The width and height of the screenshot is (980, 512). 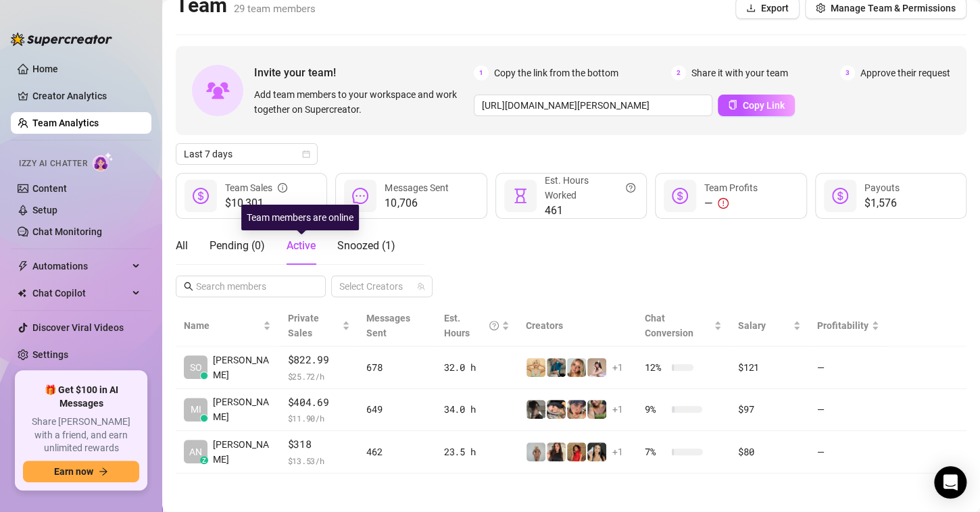 What do you see at coordinates (882, 203) in the screenshot?
I see `span: $1,576` at bounding box center [882, 203].